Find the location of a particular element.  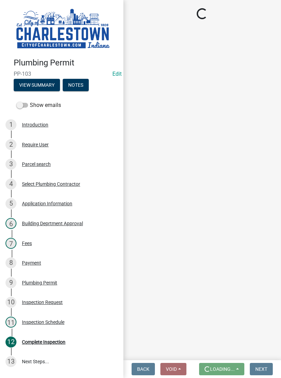

div: Inspection Request is located at coordinates (42, 302).